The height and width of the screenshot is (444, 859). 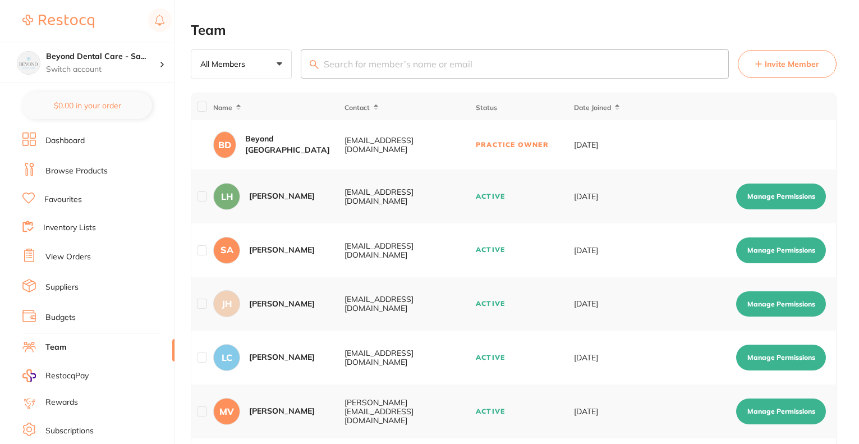 What do you see at coordinates (514, 64) in the screenshot?
I see `input: Search for member’s name or email` at bounding box center [514, 64].